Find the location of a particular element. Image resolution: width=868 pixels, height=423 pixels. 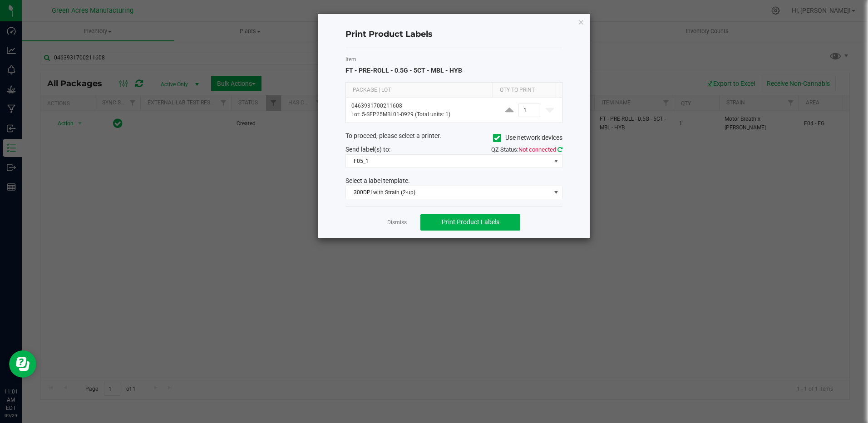

p: Lot: 5-SEP25MBL01-0929 (Total units: 1) is located at coordinates (421, 114).